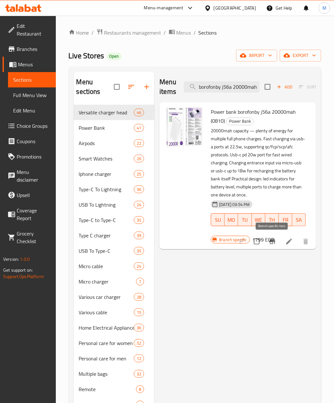 Image resolution: width=334 pixels, height=403 pixels. Describe the element at coordinates (139, 205) in the screenshot. I see `span: 24` at that location.